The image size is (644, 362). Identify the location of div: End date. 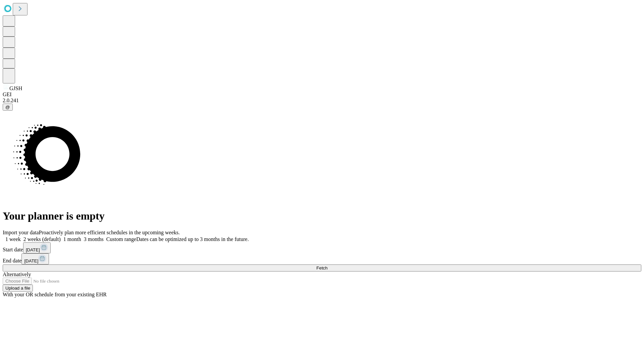
(322, 259).